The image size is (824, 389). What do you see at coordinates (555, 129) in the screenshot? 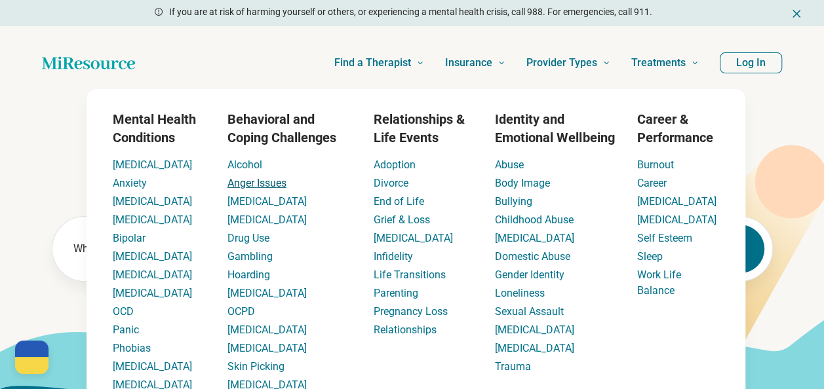
I see `h3: Identity and Emotional Wellbeing` at bounding box center [555, 129].